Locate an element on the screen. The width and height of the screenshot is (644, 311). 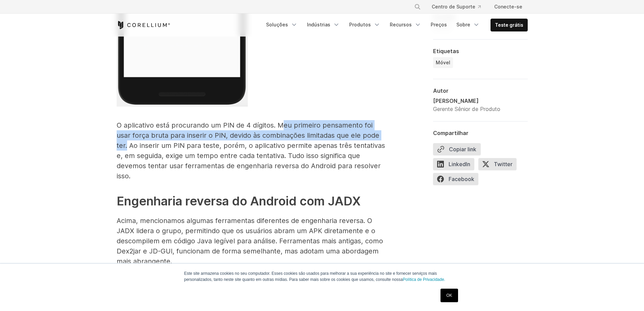
a: OK is located at coordinates (449, 295).